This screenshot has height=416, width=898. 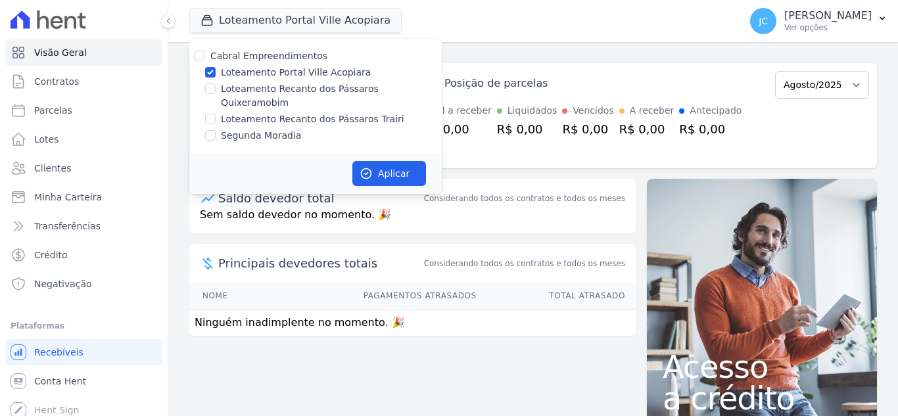 I want to click on span: Conta Hent, so click(x=60, y=381).